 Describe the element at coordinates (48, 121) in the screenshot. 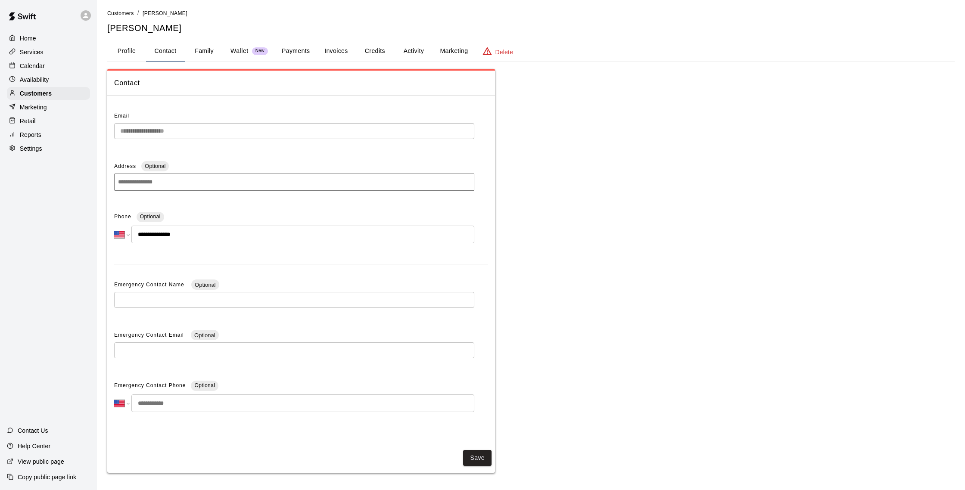

I see `div: Retail` at that location.